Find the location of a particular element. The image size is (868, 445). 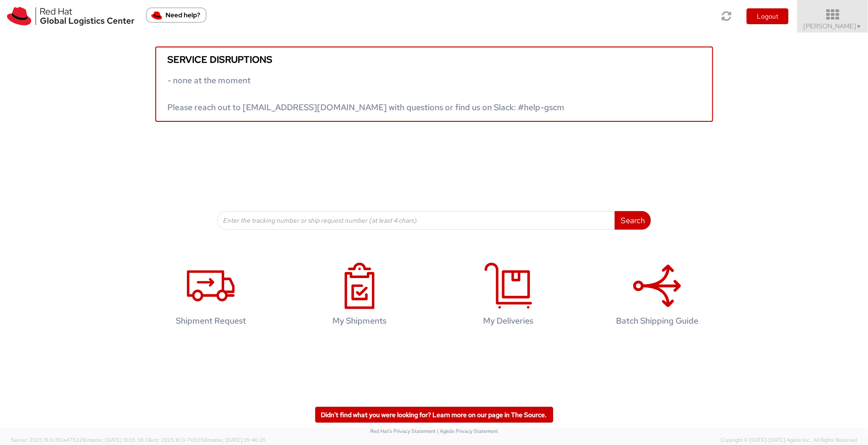

a: My Deliveries is located at coordinates (508, 297).